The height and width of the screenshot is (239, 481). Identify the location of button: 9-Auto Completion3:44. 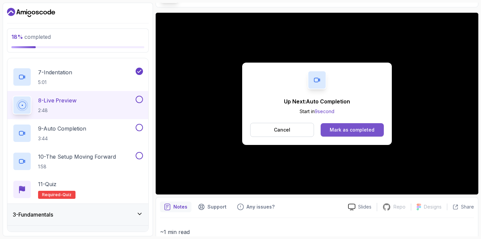
(78, 133).